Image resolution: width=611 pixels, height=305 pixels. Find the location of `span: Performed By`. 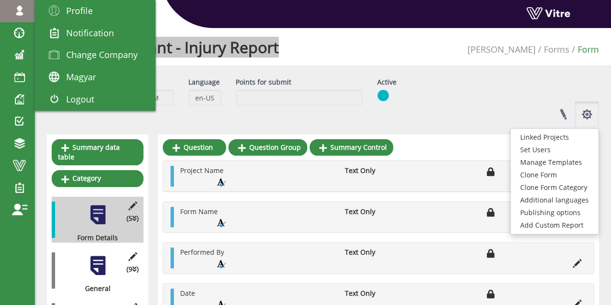

span: Performed By is located at coordinates (202, 251).